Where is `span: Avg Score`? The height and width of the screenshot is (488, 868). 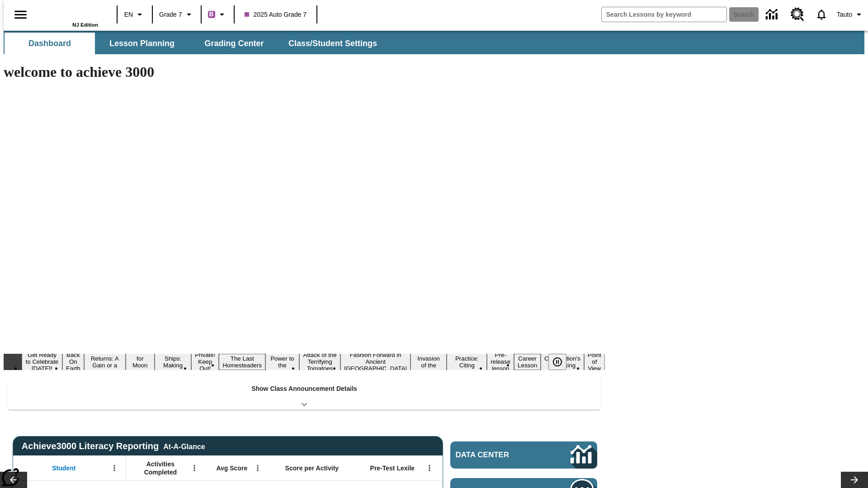
span: Avg Score is located at coordinates (231, 468).